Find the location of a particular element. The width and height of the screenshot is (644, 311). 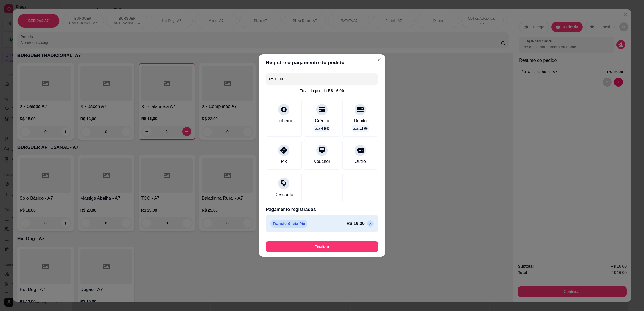

div: Pix is located at coordinates (284, 162).